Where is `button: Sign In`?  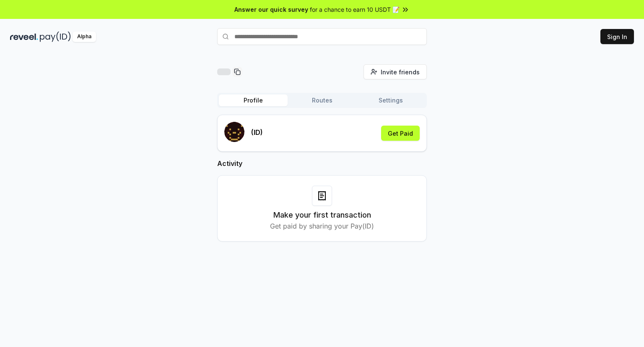
button: Sign In is located at coordinates (617, 36).